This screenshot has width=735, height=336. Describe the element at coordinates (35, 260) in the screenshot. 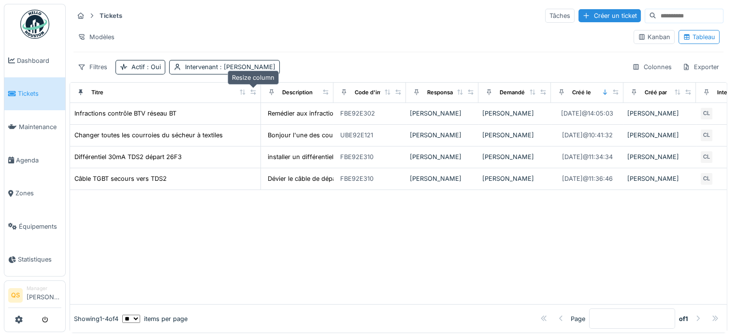

I see `a: Statistiques` at that location.